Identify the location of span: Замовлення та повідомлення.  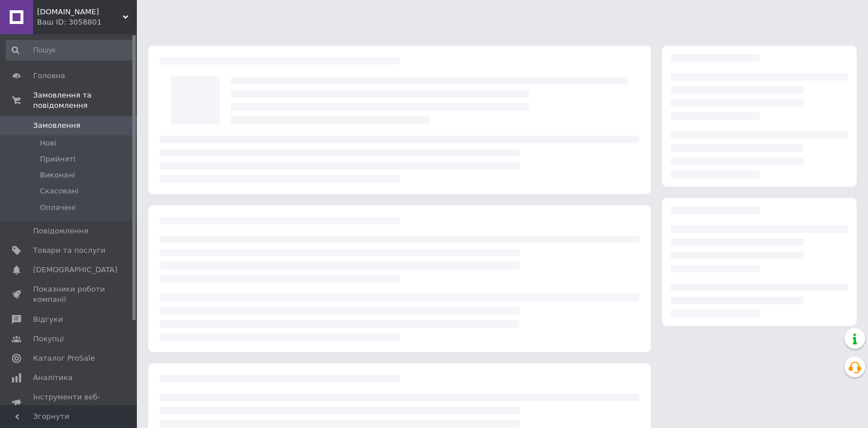
(85, 101).